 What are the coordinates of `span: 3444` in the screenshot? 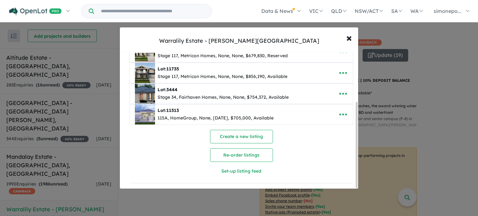 It's located at (172, 90).